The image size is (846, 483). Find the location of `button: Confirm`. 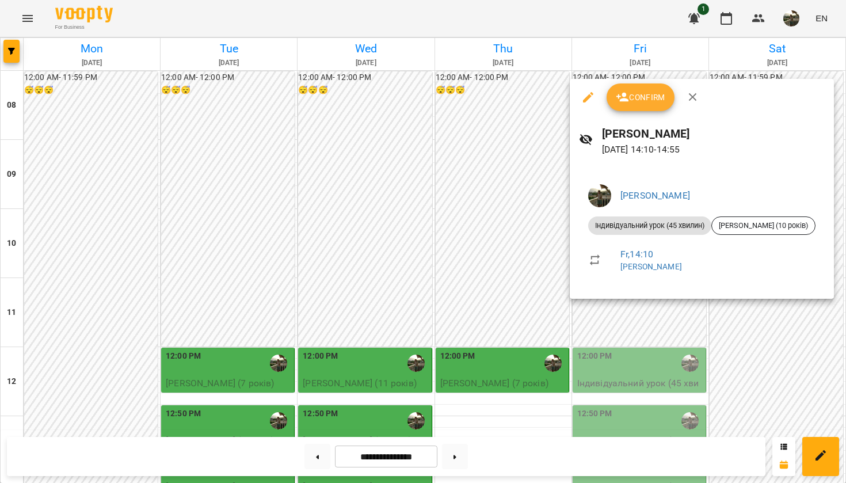

button: Confirm is located at coordinates (640, 97).